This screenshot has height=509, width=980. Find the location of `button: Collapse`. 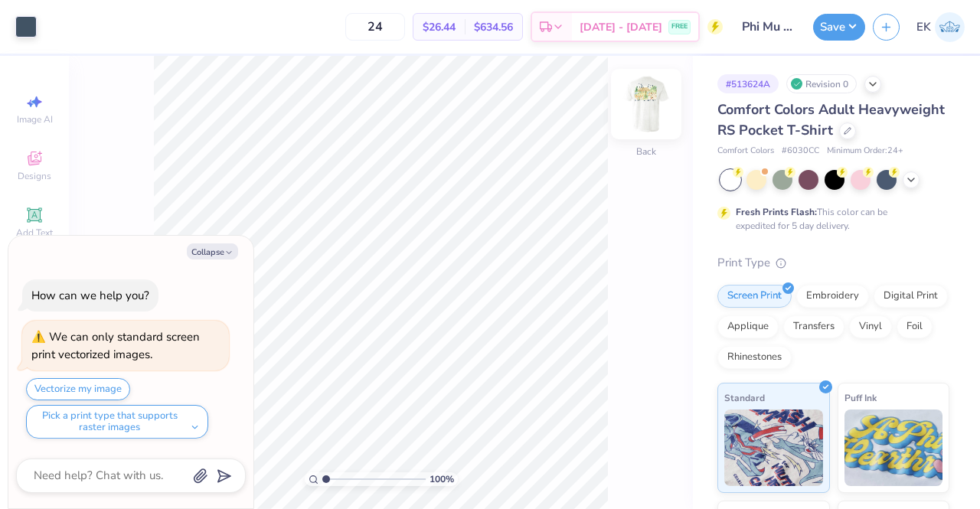

button: Collapse is located at coordinates (212, 251).